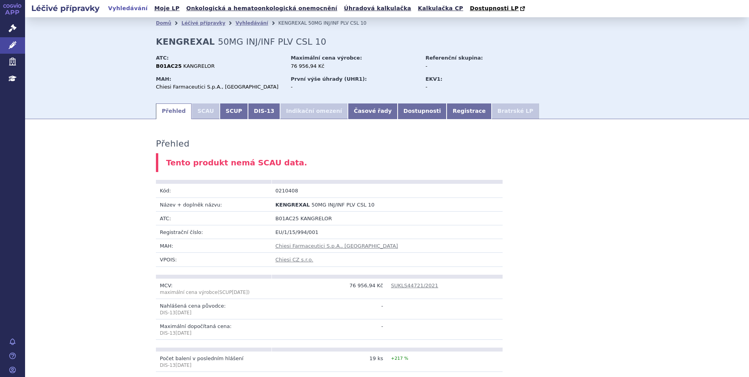 This screenshot has height=377, width=749. I want to click on td: VPOIS:, so click(214, 259).